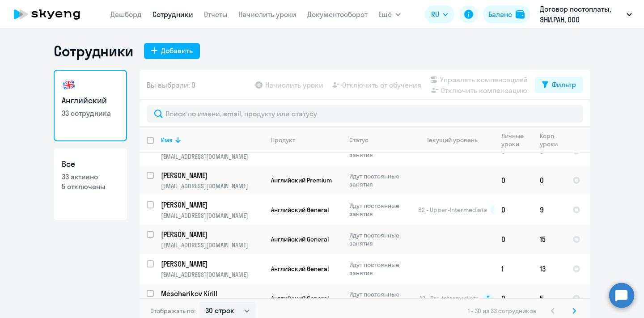  What do you see at coordinates (172, 51) in the screenshot?
I see `button: Добавить` at bounding box center [172, 51].